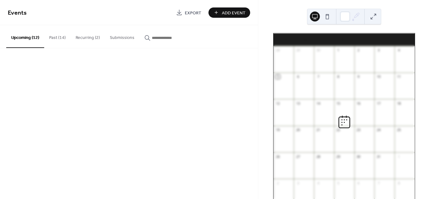 This screenshot has height=199, width=430. I want to click on div: Fri, so click(382, 40).